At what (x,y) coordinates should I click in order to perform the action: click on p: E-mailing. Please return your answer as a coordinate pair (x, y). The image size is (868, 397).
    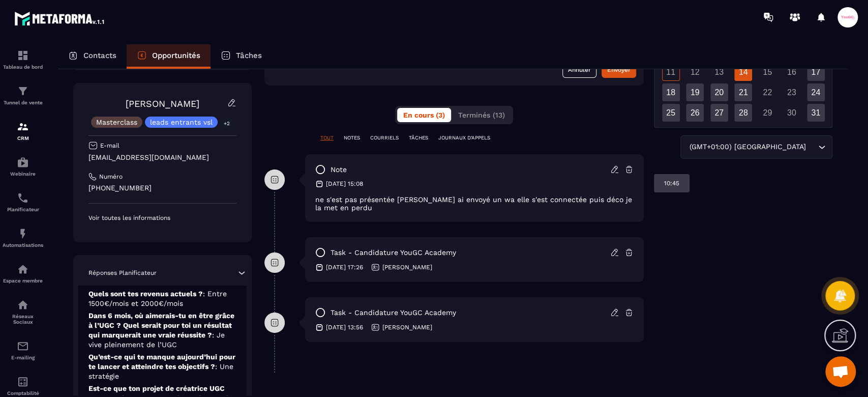
    Looking at the image, I should click on (23, 357).